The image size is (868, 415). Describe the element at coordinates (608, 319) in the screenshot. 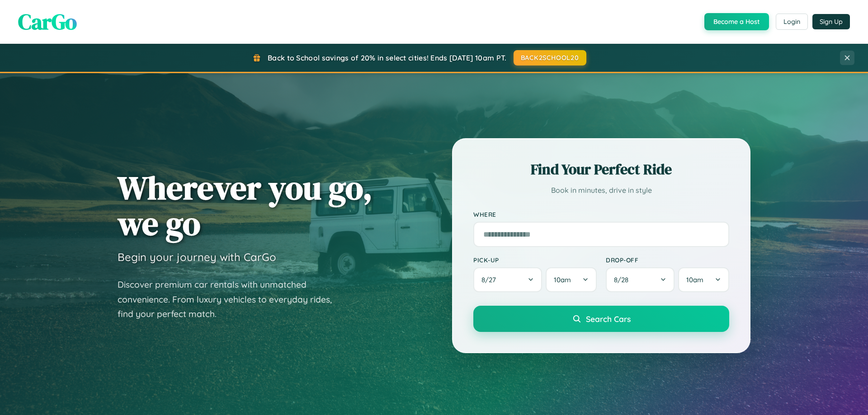

I see `span: Search Cars` at that location.